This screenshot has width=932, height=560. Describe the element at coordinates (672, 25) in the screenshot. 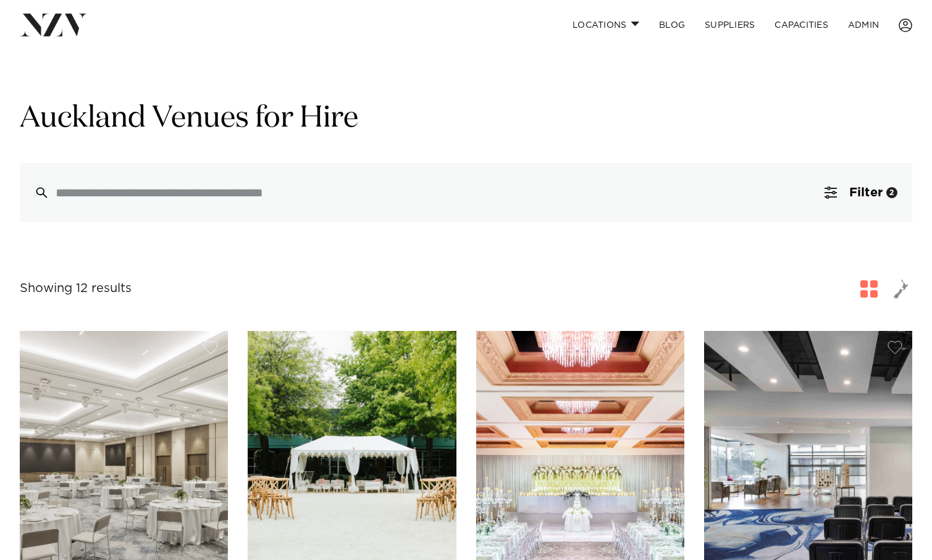

I see `a: BLOG` at that location.